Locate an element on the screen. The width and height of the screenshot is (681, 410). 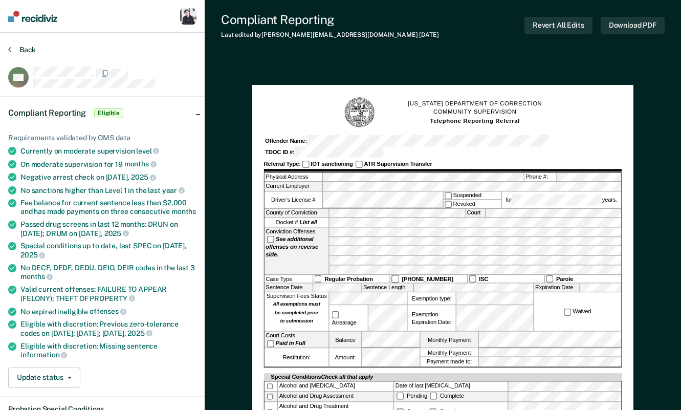
strong: ISC is located at coordinates (484, 278).